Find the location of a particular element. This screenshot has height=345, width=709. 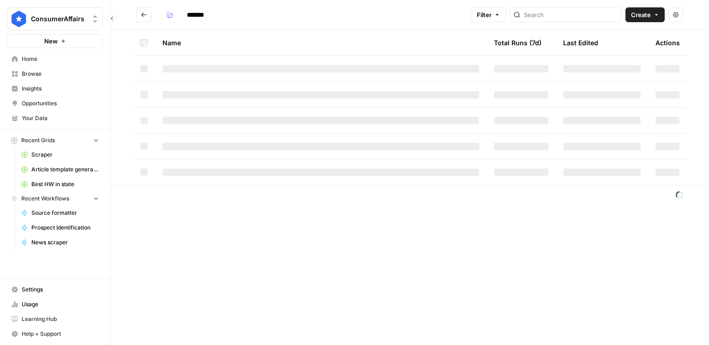

a: Source formatter is located at coordinates (60, 213).